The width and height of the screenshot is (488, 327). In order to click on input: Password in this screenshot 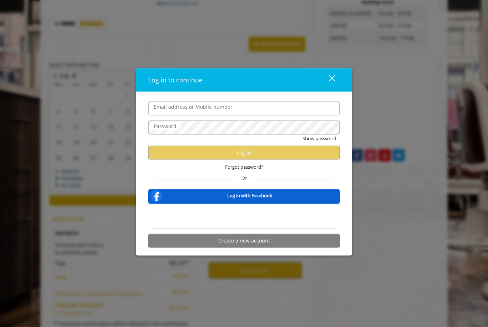, I will do `click(244, 128)`.